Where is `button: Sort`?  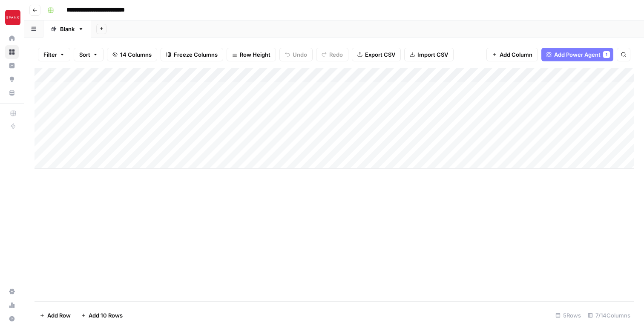 button: Sort is located at coordinates (88, 54).